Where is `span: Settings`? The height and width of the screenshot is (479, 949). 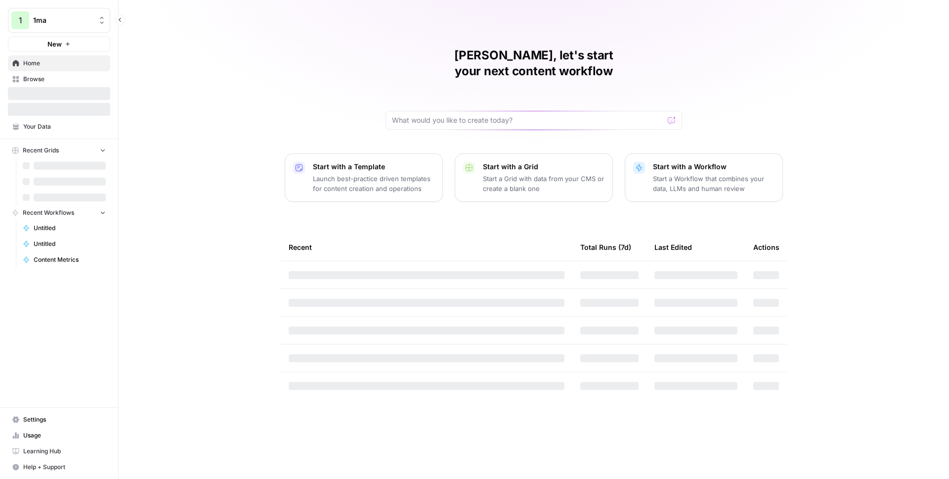
span: Settings is located at coordinates (64, 419).